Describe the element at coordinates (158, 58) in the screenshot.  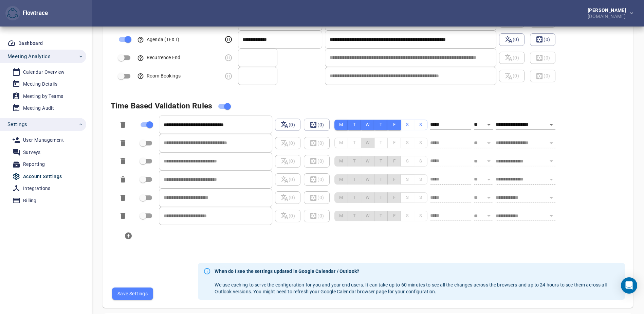
I see `span: This rule can be used to validate how long the recurring meeting is scheduled to run.` at that location.